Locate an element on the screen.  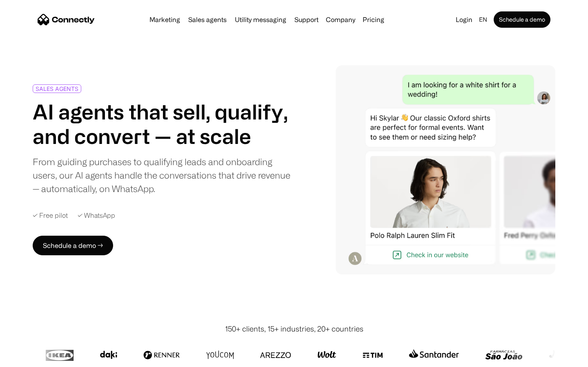
a: Sales agents is located at coordinates (207, 20).